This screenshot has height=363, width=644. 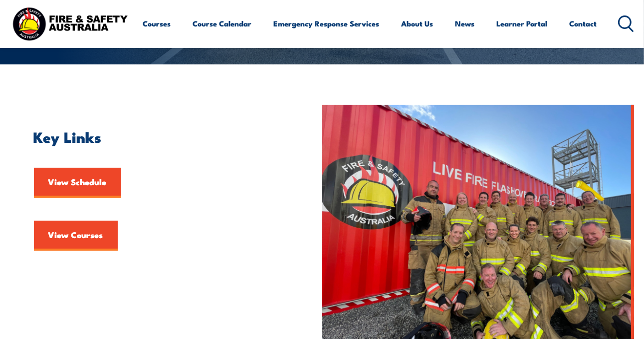 What do you see at coordinates (326, 23) in the screenshot?
I see `a: Emergency Response Services` at bounding box center [326, 23].